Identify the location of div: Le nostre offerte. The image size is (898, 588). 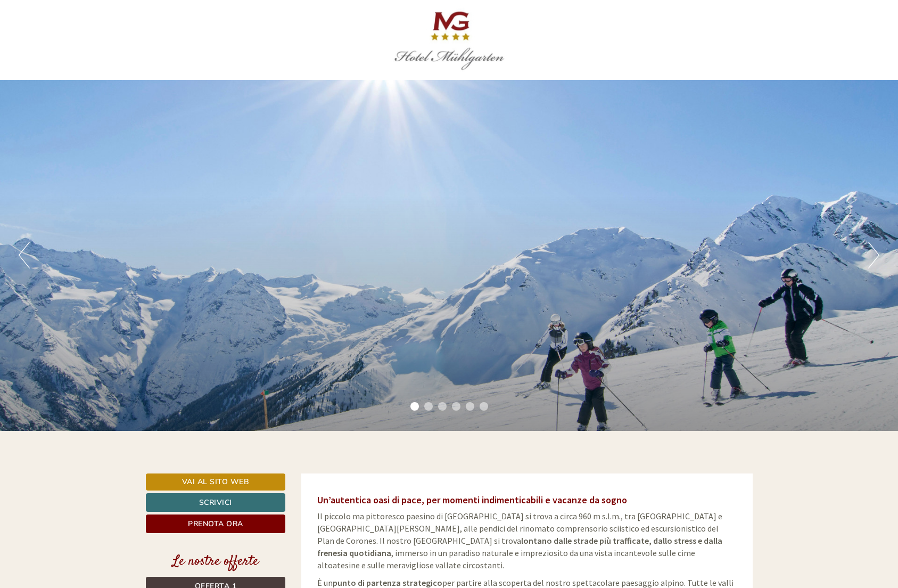
(216, 561).